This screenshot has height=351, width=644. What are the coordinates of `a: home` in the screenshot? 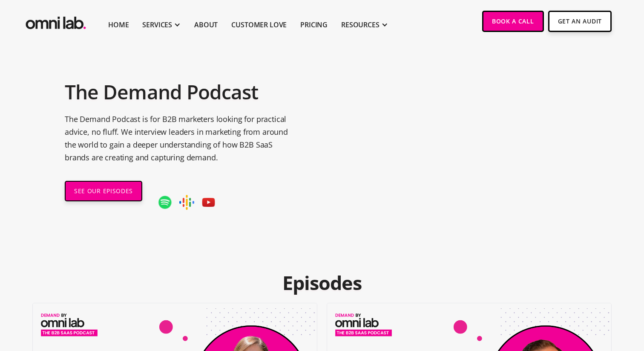 It's located at (56, 21).